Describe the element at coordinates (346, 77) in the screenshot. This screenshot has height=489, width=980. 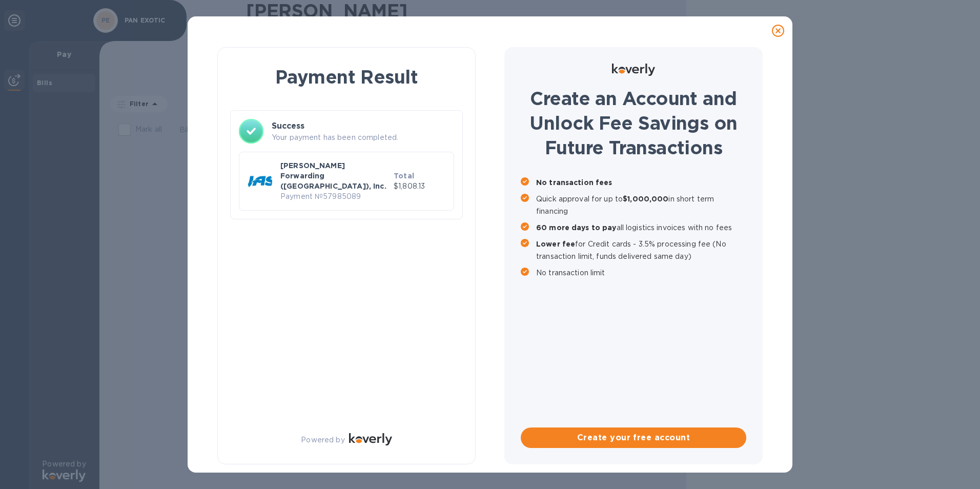
I see `h1: Payment Result` at that location.